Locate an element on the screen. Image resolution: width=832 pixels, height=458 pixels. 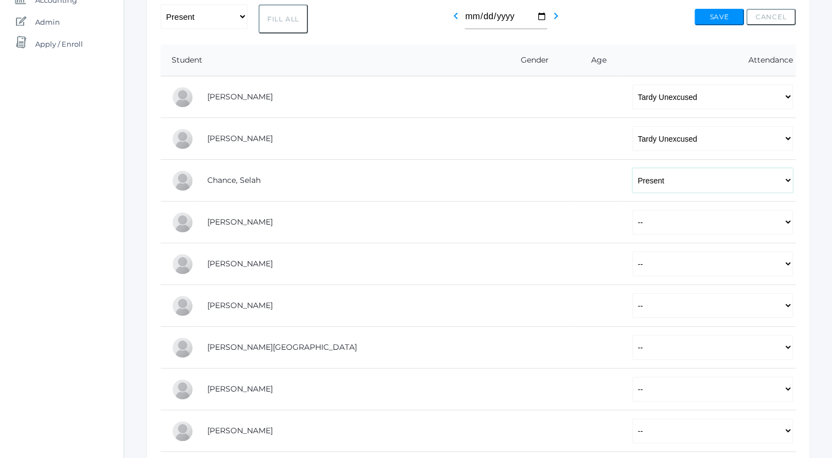
button: Fill All is located at coordinates (283, 19).